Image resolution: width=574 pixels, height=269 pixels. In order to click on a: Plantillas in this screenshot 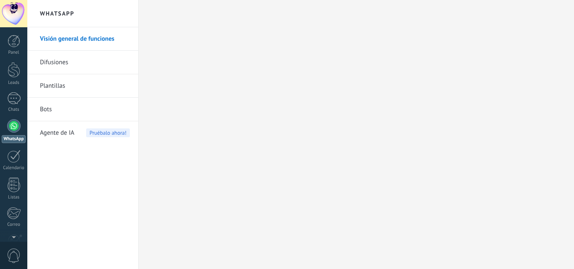, I will do `click(85, 86)`.